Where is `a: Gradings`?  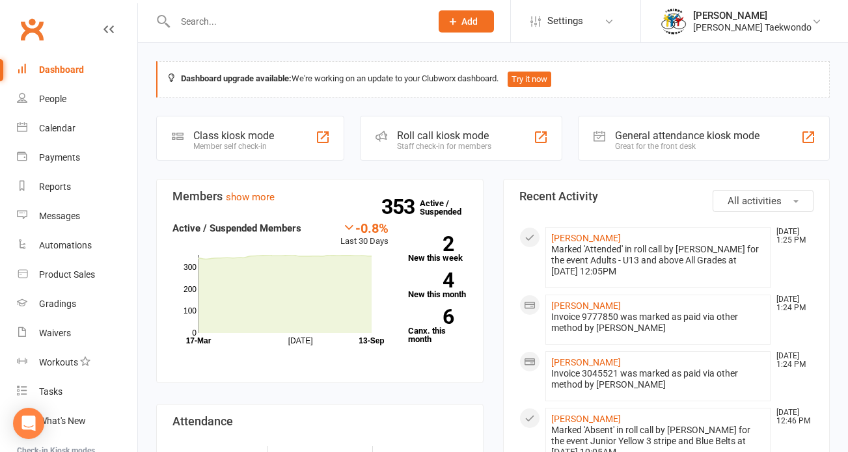 a: Gradings is located at coordinates (77, 304).